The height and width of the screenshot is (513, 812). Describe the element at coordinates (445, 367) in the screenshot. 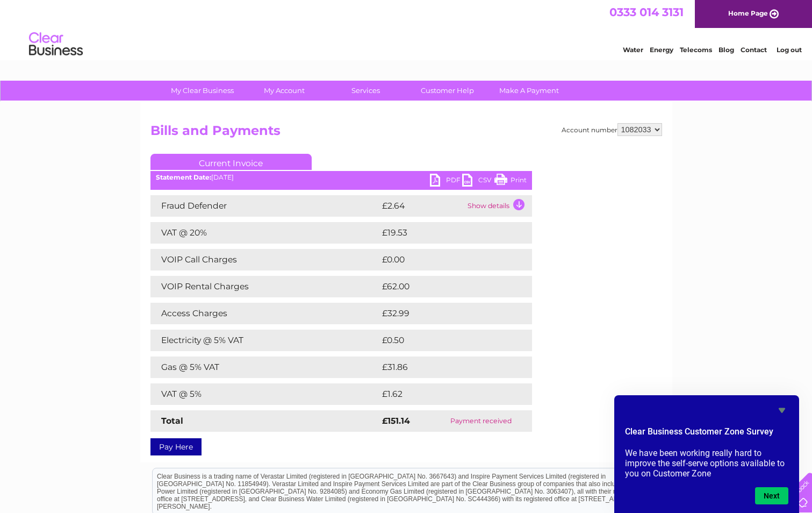

I see `td: £31.86` at that location.